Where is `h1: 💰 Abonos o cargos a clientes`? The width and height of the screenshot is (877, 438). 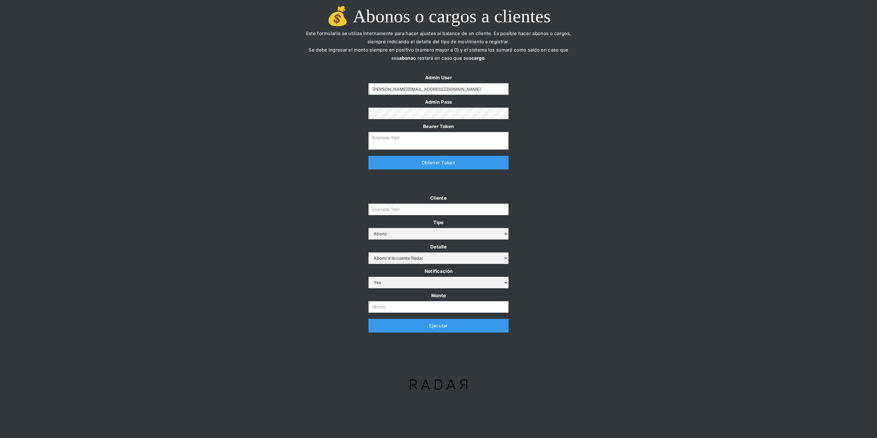 h1: 💰 Abonos o cargos a clientes is located at coordinates (439, 16).